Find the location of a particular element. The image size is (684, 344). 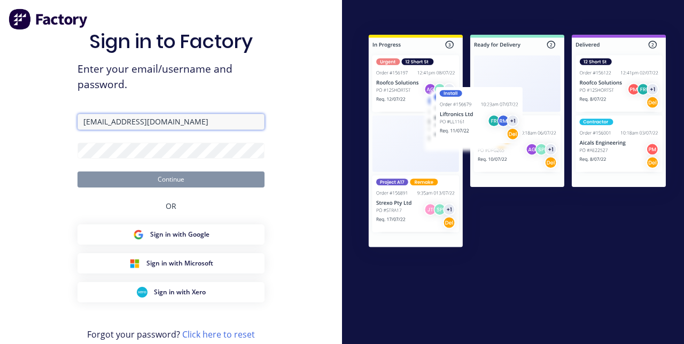

button: Continue is located at coordinates (171, 179).